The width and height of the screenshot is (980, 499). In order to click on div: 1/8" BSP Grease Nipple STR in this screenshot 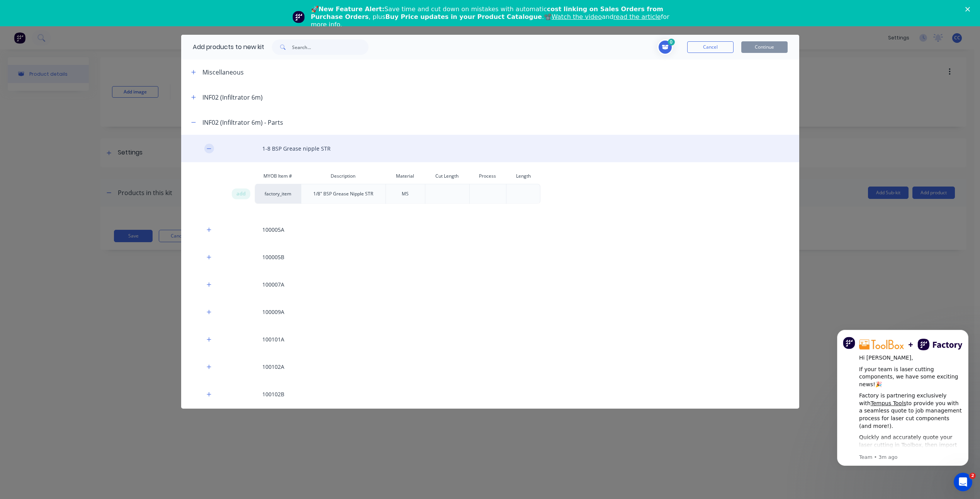, I will do `click(343, 194)`.